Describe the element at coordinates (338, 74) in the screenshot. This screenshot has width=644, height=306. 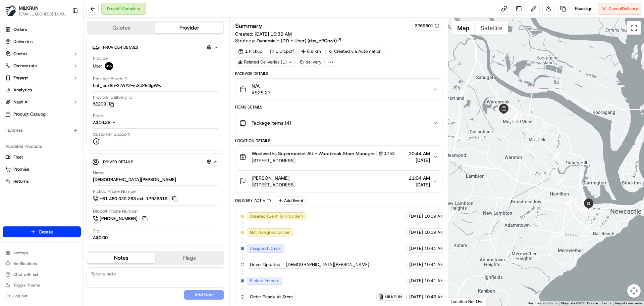
I see `div: Package Details` at that location.